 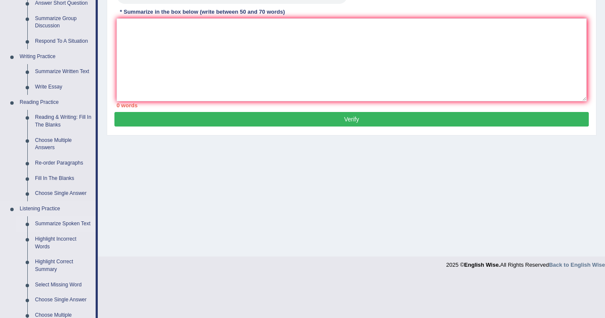 What do you see at coordinates (56, 57) in the screenshot?
I see `a: Writing Practice` at bounding box center [56, 57].